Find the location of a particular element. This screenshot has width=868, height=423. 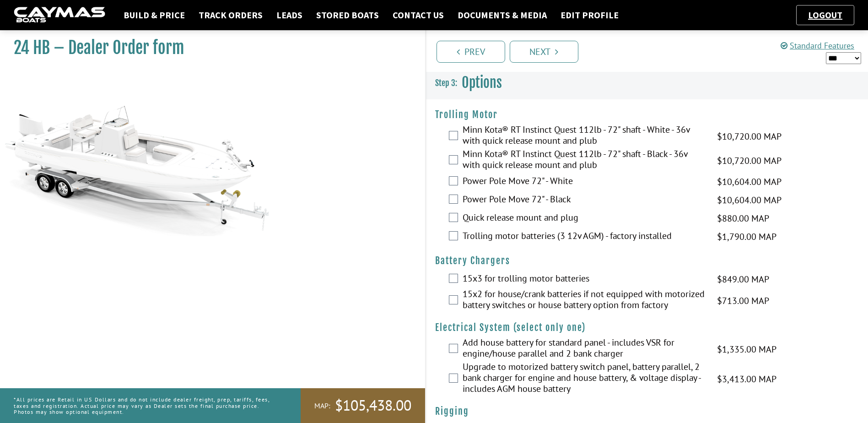

a: MAP:$105,438.00 is located at coordinates (363, 406).